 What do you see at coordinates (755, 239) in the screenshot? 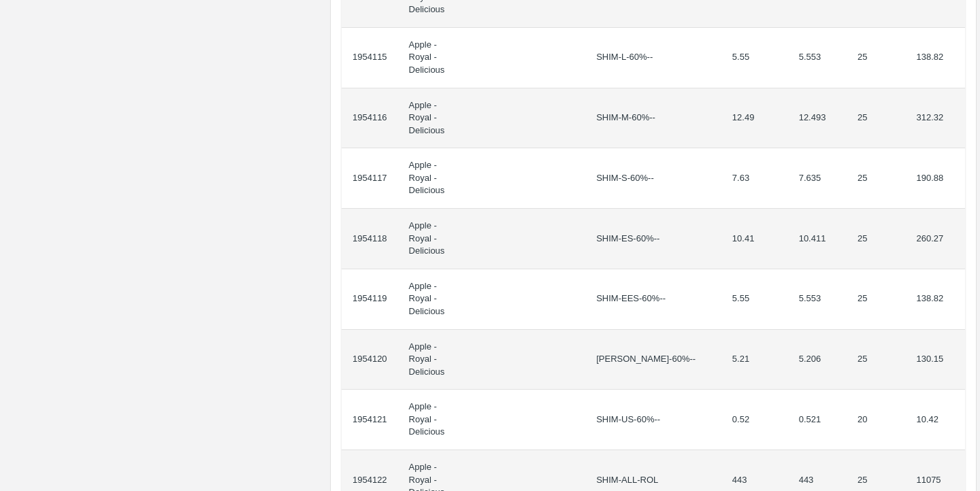
I see `td: 10.41` at bounding box center [755, 239].